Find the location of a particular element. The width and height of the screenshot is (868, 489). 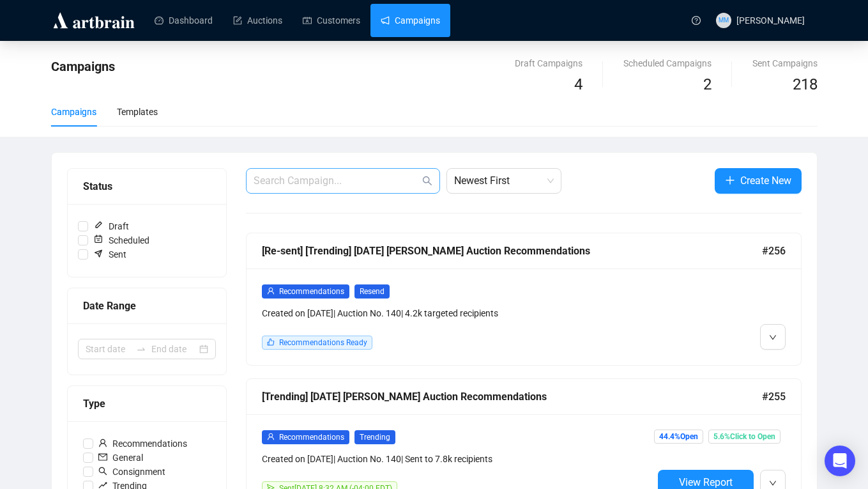

div: Type is located at coordinates (146, 403).